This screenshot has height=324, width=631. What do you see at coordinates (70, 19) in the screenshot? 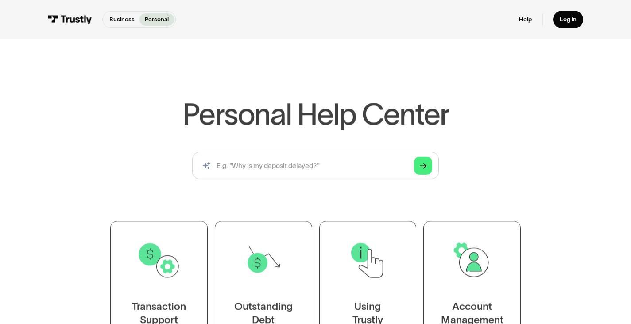
I see `img: Trustly Logo` at bounding box center [70, 19].